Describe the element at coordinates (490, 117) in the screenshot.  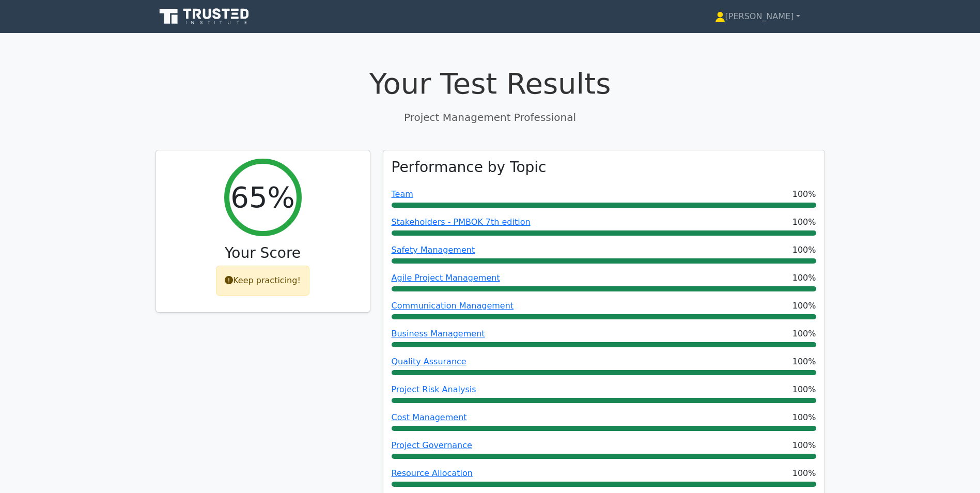
I see `p: Project Management Professional` at that location.